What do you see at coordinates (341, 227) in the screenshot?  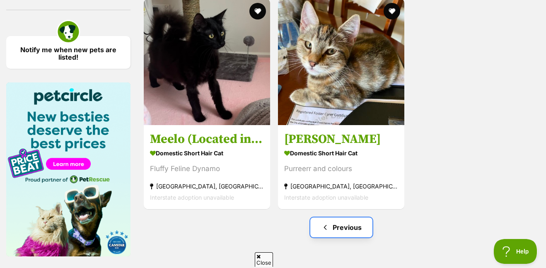 I see `a: Previous page` at bounding box center [341, 227].